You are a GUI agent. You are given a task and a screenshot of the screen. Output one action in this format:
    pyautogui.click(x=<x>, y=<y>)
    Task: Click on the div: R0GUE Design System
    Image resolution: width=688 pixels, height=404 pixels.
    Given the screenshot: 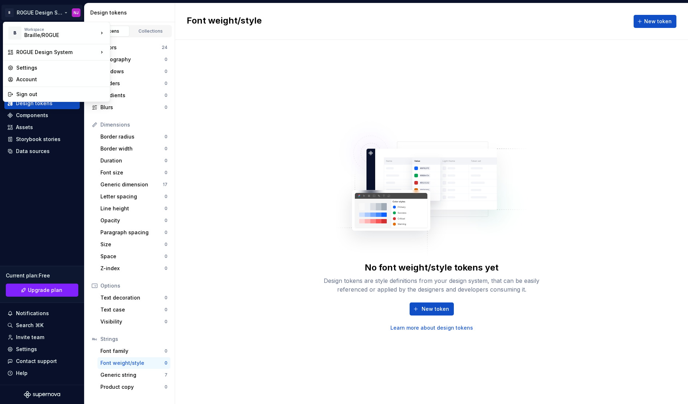 What is the action you would take?
    pyautogui.click(x=57, y=52)
    